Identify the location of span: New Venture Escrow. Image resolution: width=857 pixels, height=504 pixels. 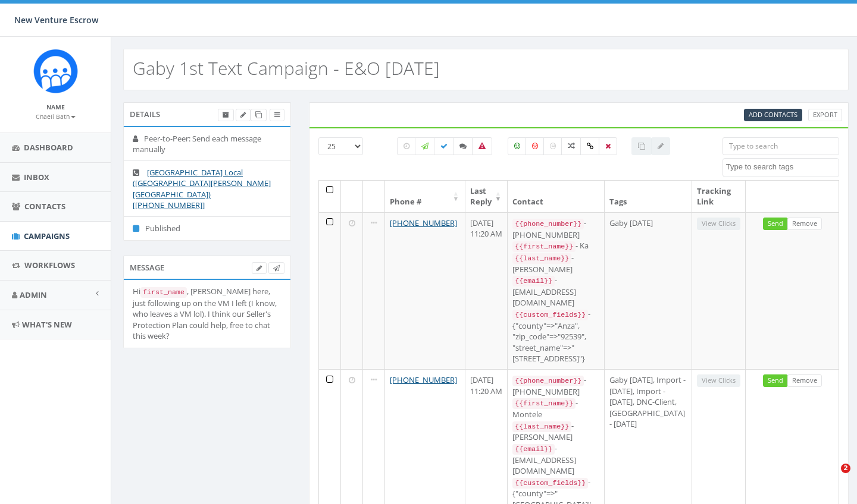
(56, 20).